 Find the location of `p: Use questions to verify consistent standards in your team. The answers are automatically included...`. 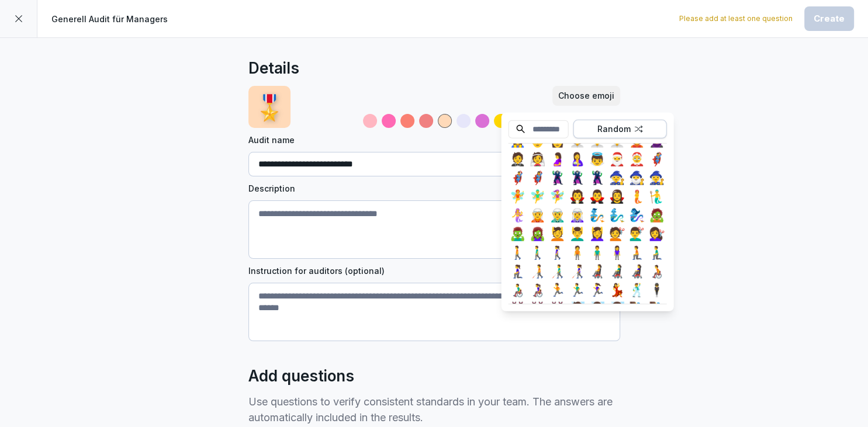

p: Use questions to verify consistent standards in your team. The answers are automatically included... is located at coordinates (434, 410).